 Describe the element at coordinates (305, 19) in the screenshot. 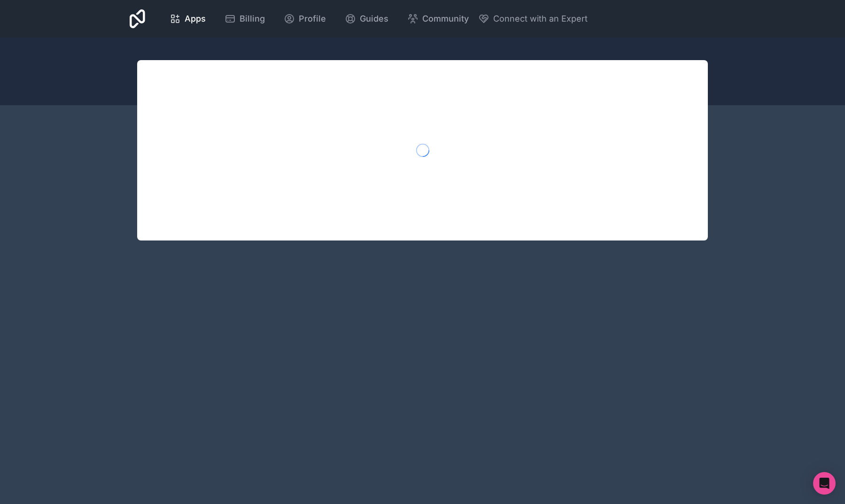

I see `a: Profile` at that location.